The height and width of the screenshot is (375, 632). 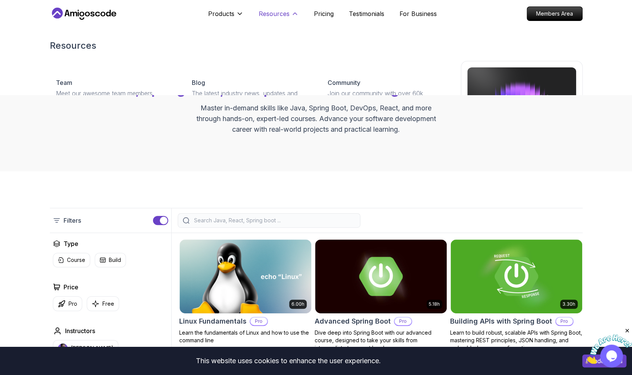 What do you see at coordinates (221, 14) in the screenshot?
I see `p: Products` at bounding box center [221, 14].